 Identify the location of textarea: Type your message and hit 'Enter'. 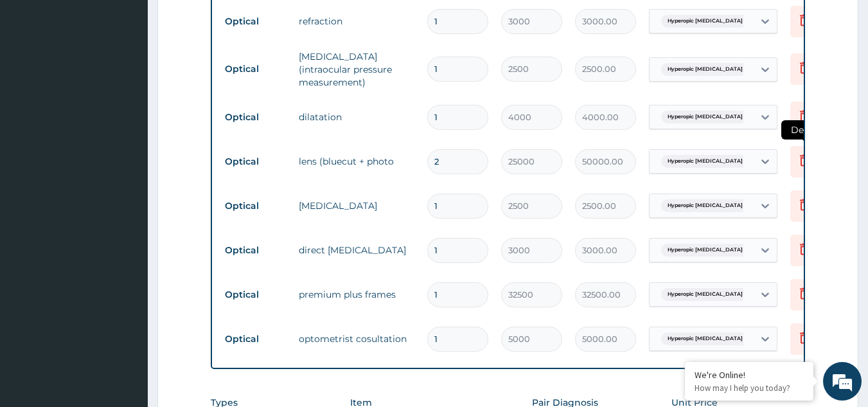
(125, 293).